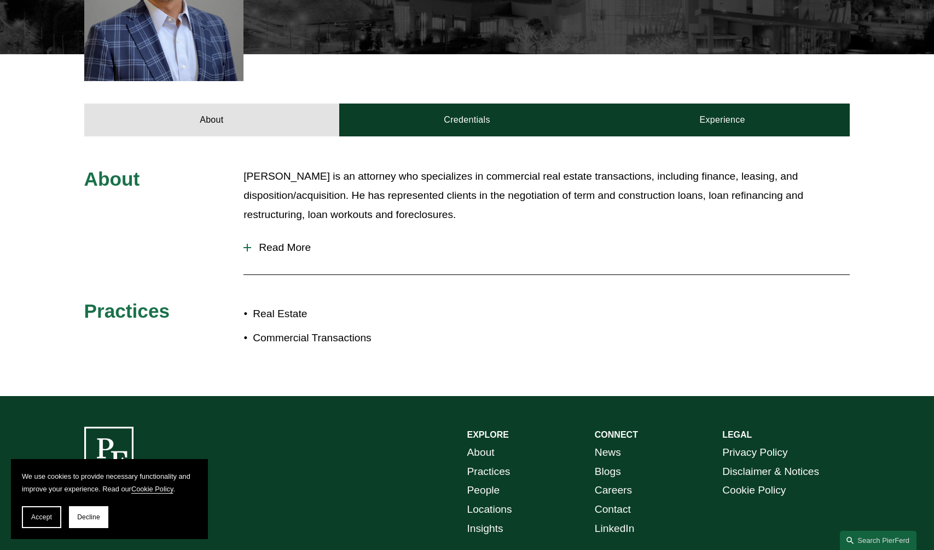 This screenshot has height=550, width=934. I want to click on p: Real Estate, so click(360, 314).